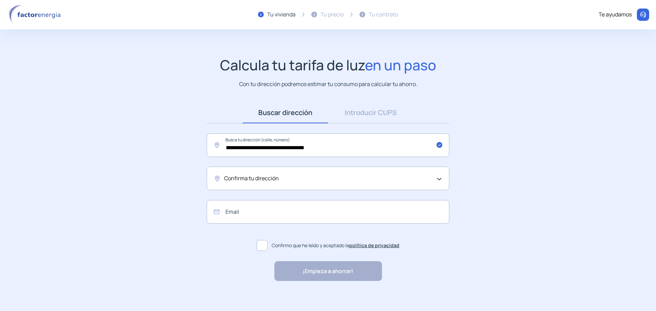 The width and height of the screenshot is (656, 311). Describe the element at coordinates (401, 65) in the screenshot. I see `span: en un paso` at that location.